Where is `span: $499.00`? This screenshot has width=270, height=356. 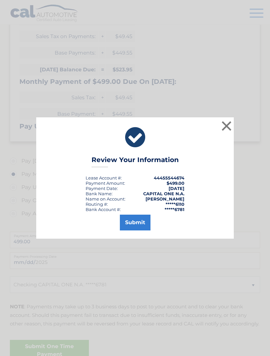
span: $499.00 is located at coordinates (175, 183).